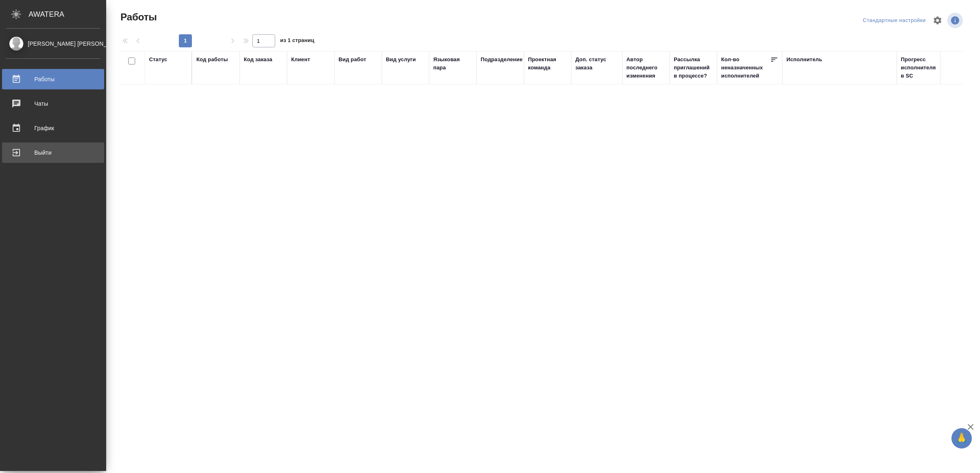 The image size is (980, 473). What do you see at coordinates (501, 60) in the screenshot?
I see `div: Подразделение` at bounding box center [501, 60].